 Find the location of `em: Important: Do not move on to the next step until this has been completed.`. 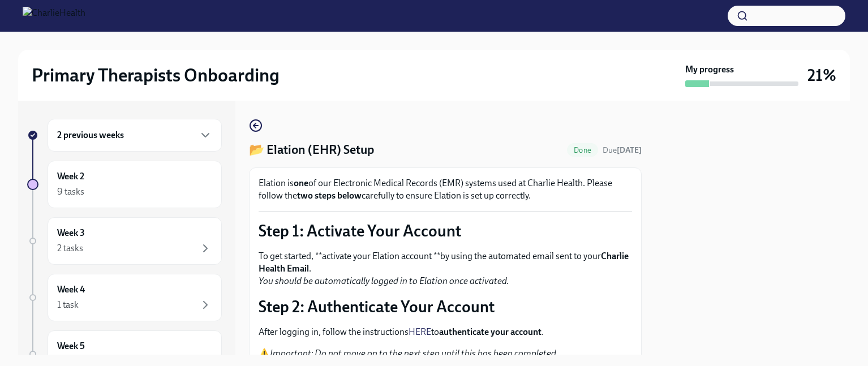

em: Important: Do not move on to the next step until this has been completed. is located at coordinates (414, 353).